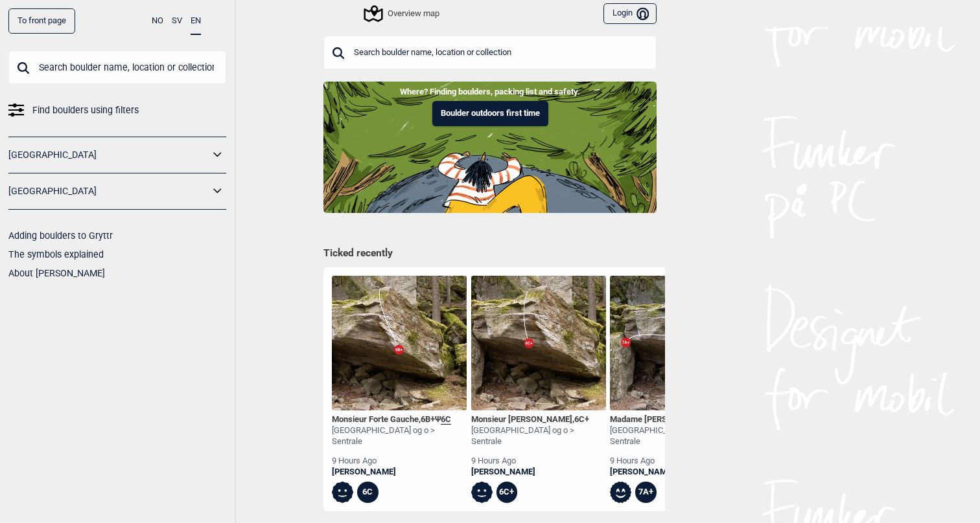 Image resolution: width=980 pixels, height=523 pixels. Describe the element at coordinates (118, 111) in the screenshot. I see `a: Find boulders using filters` at that location.